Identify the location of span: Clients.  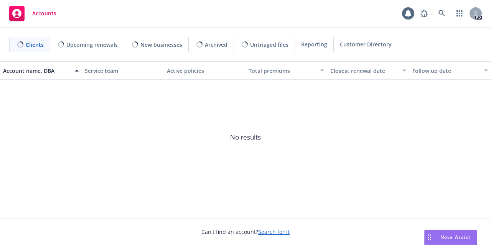
(34, 44).